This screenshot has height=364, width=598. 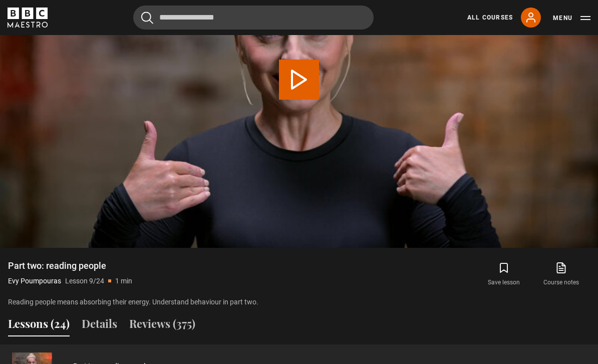 I want to click on a: All Courses, so click(x=490, y=18).